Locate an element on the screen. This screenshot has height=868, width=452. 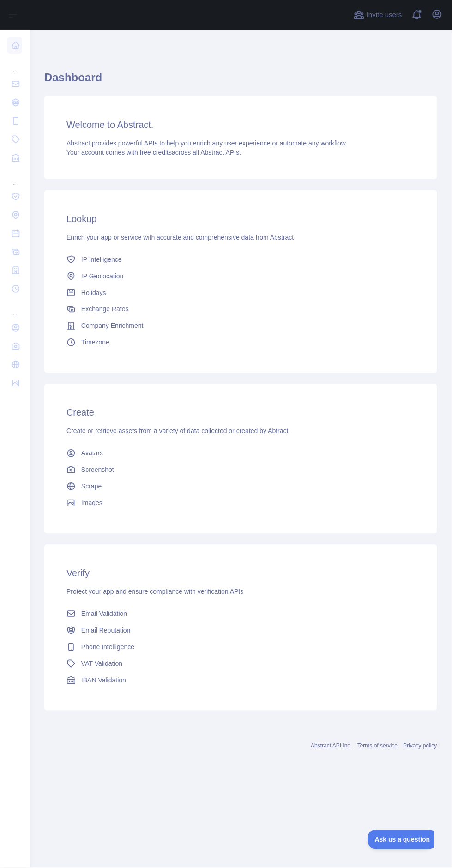
span: Email Reputation is located at coordinates (105, 631).